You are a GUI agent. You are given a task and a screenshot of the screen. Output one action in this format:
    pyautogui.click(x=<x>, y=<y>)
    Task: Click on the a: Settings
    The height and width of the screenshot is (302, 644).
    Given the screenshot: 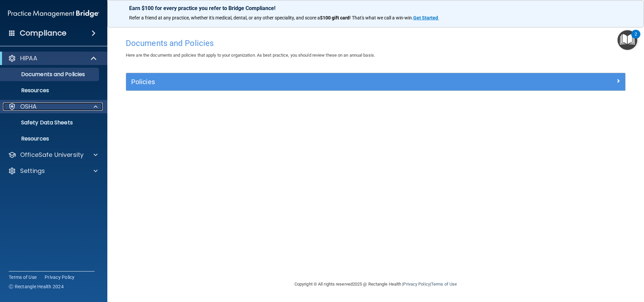 What is the action you would take?
    pyautogui.click(x=53, y=171)
    